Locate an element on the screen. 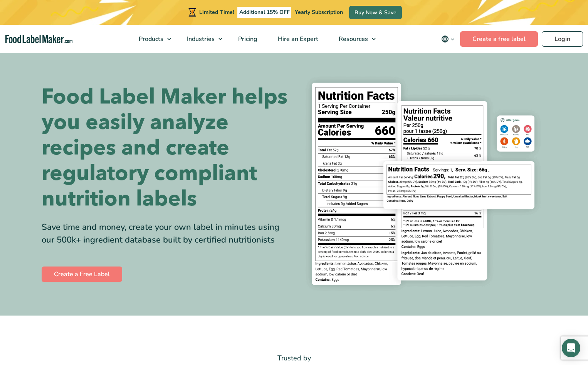 The width and height of the screenshot is (588, 365). a: Pricing is located at coordinates (247, 39).